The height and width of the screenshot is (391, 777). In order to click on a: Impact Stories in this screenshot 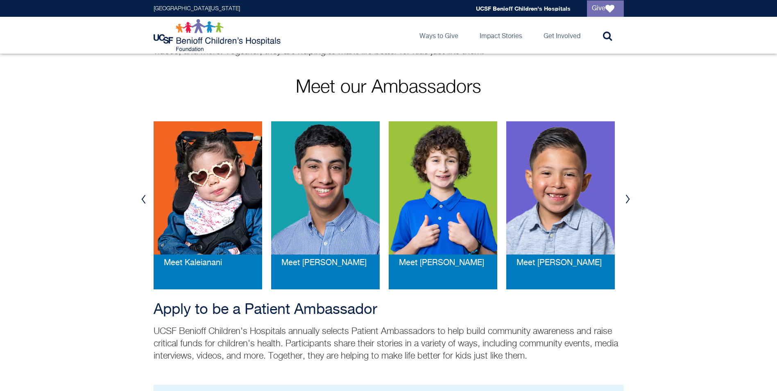, I will do `click(501, 35)`.